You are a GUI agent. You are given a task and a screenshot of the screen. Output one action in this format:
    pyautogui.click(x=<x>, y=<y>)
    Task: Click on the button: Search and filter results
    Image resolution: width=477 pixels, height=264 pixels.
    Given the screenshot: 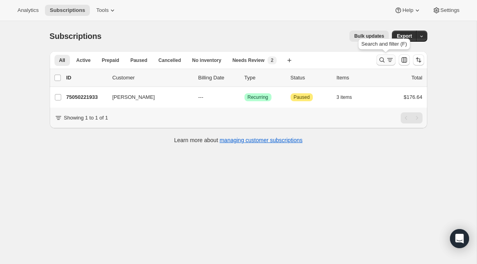 What is the action you would take?
    pyautogui.click(x=386, y=60)
    